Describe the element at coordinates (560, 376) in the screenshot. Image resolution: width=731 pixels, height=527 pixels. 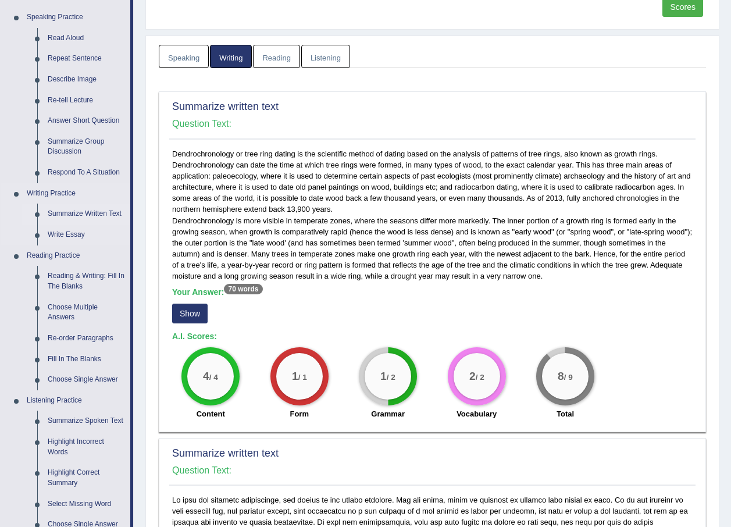
I see `big: 8` at that location.